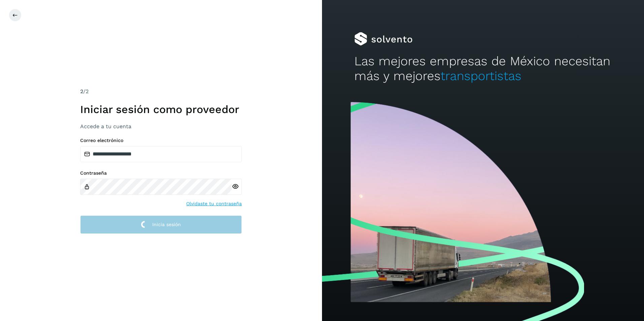 The image size is (644, 321). I want to click on span: Inicia sesión, so click(167, 224).